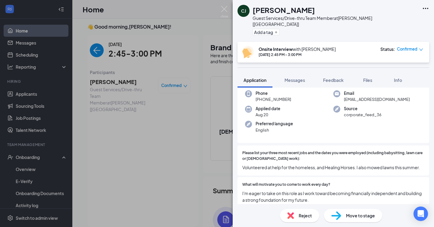 This screenshot has height=227, width=434. I want to click on span: Phone, so click(274, 93).